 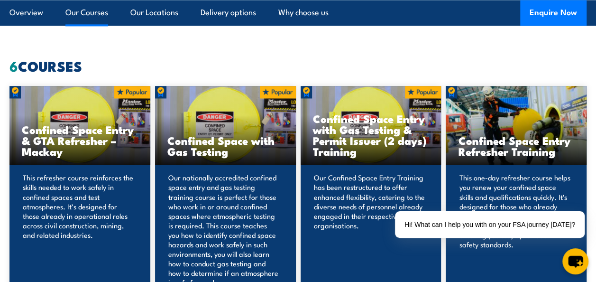 What do you see at coordinates (14, 65) in the screenshot?
I see `strong: 6` at bounding box center [14, 65].